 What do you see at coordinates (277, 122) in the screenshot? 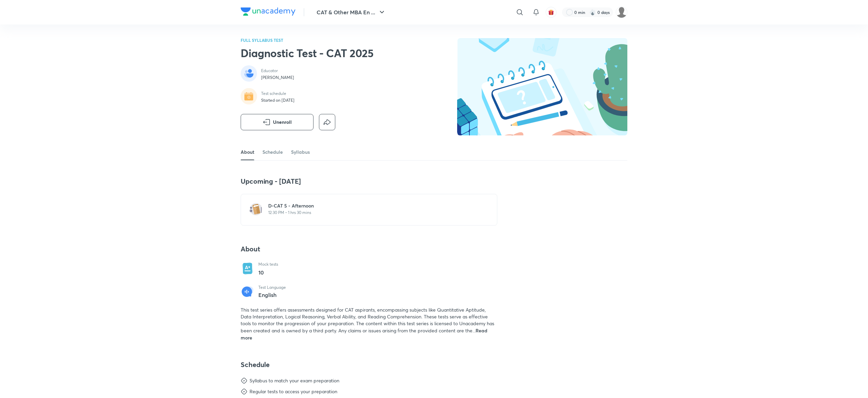
I see `button: Unenroll` at bounding box center [277, 122].